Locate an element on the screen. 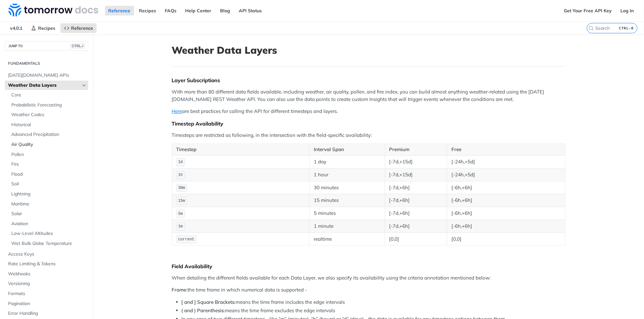 Image resolution: width=644 pixels, height=319 pixels. td: 15 minutes is located at coordinates (347, 201).